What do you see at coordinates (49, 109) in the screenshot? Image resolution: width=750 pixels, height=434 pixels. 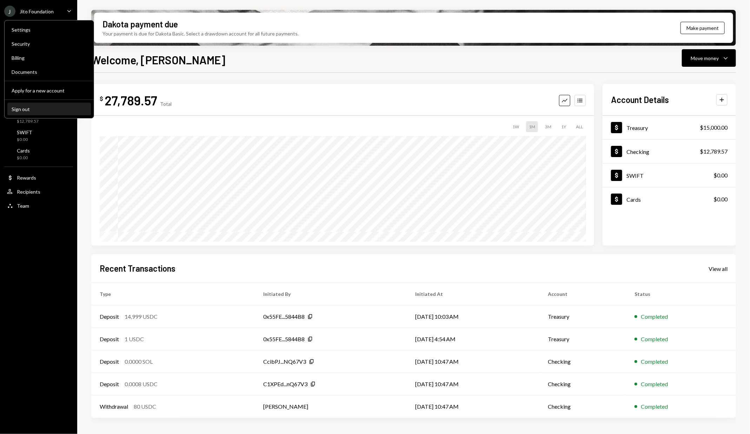 I see `button: Sign out` at bounding box center [49, 109].